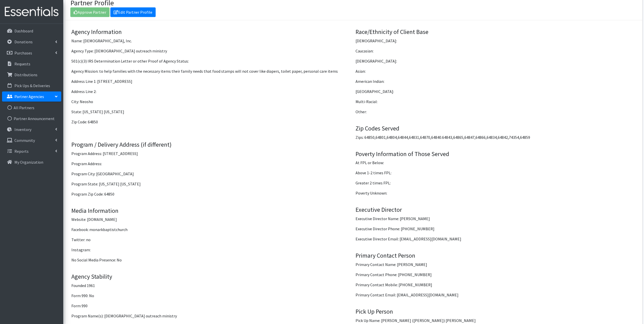  I want to click on a: Partner Announcement, so click(32, 119).